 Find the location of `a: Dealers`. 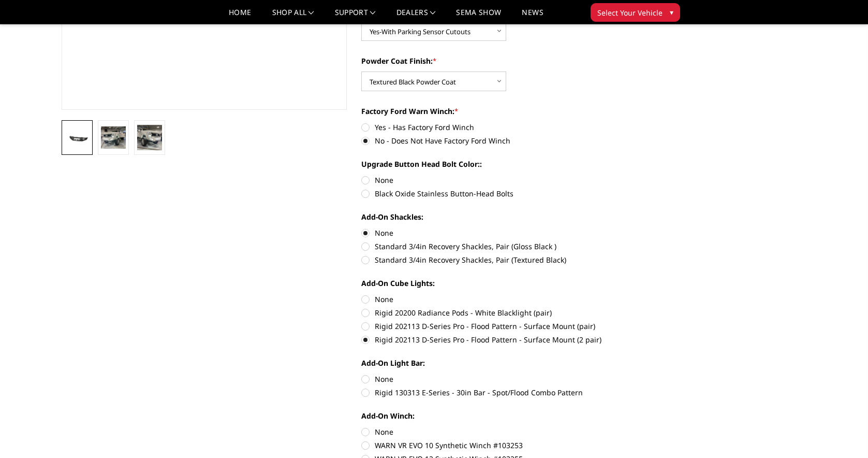

a: Dealers is located at coordinates (416, 16).